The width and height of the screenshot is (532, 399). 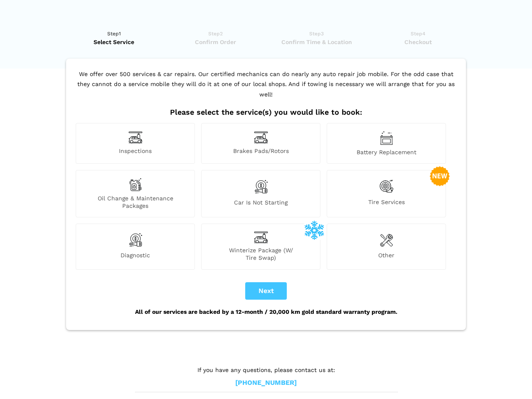 What do you see at coordinates (135, 202) in the screenshot?
I see `span: Oil Change & Maintenance Packages` at bounding box center [135, 202].